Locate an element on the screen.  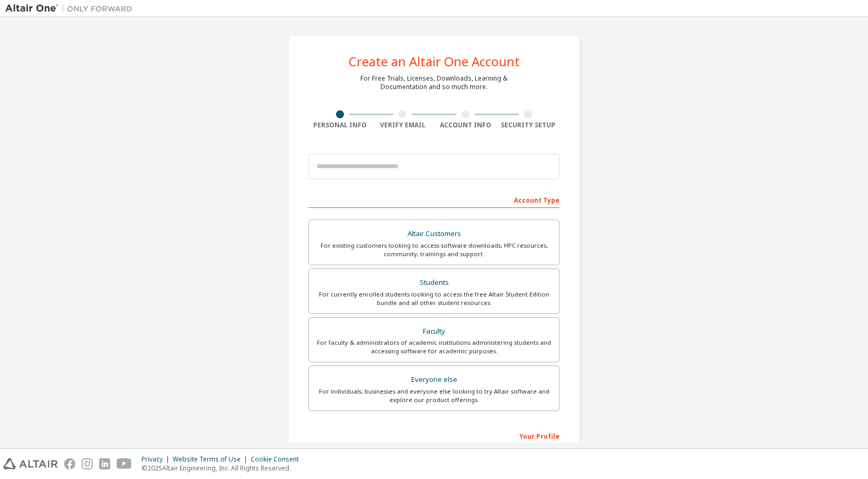
div: Faculty is located at coordinates (434, 332).